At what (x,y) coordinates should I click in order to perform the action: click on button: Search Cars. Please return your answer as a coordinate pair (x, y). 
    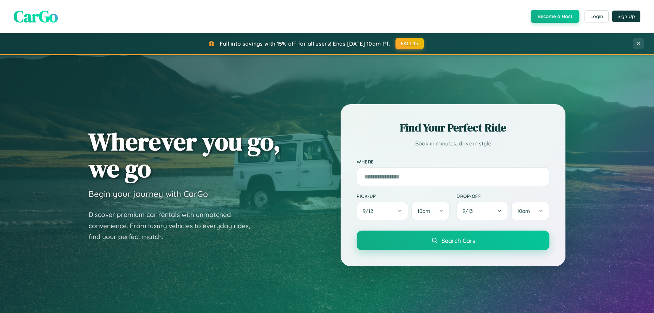
    Looking at the image, I should click on (453, 241).